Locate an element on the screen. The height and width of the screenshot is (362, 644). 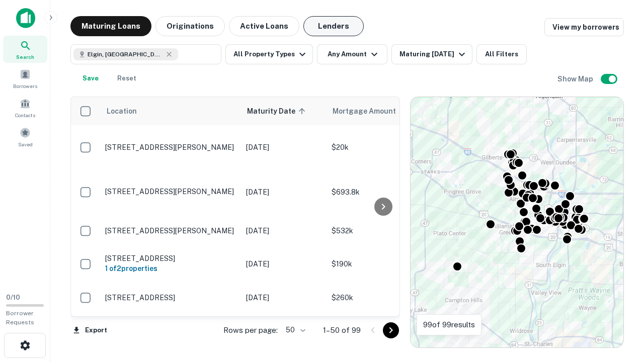
div: Search is located at coordinates (25, 49).